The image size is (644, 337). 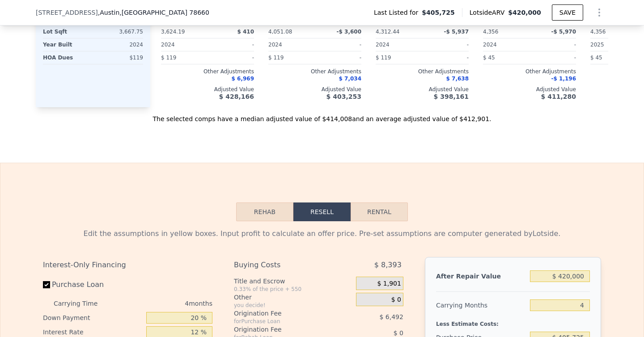 What do you see at coordinates (524, 13) in the screenshot?
I see `span: $420,000` at bounding box center [524, 13].